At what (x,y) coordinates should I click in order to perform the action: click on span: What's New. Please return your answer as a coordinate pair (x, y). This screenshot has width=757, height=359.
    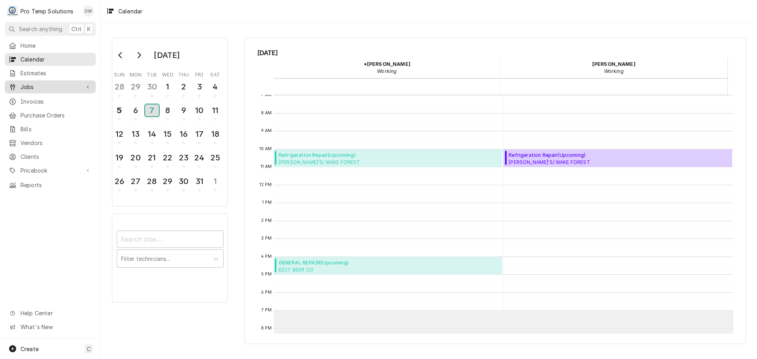
    Looking at the image, I should click on (56, 327).